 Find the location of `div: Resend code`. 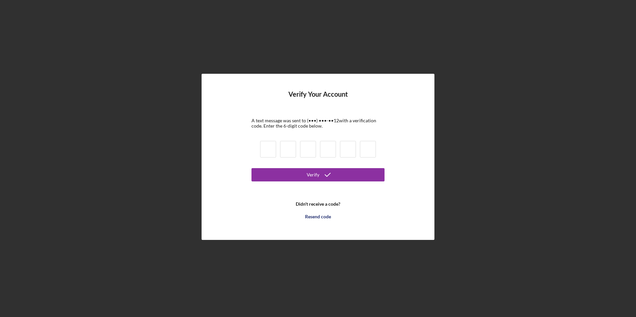

div: Resend code is located at coordinates (318, 217).